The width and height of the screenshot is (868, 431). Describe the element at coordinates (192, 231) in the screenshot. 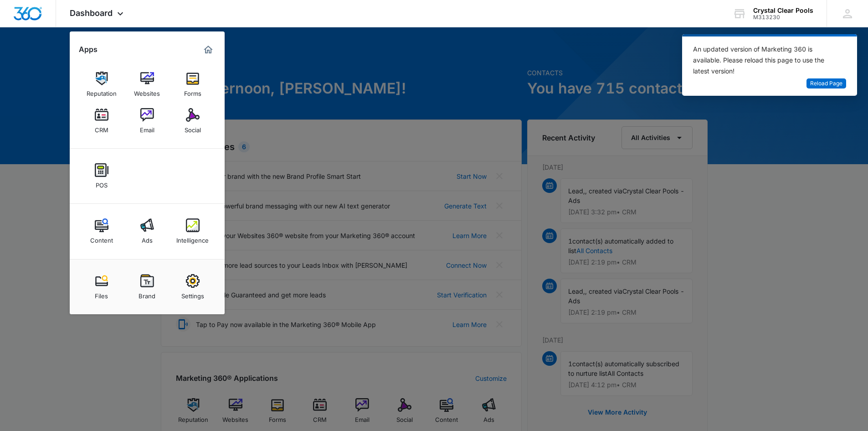

I see `a: Intelligence` at that location.